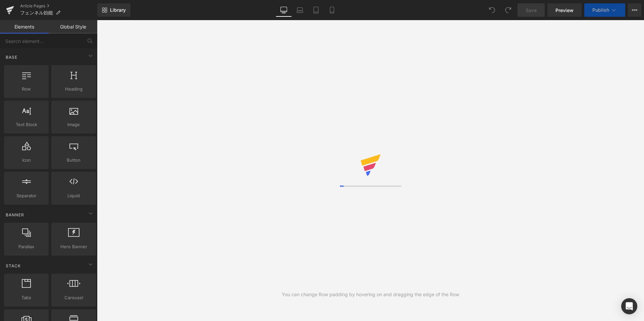 Image resolution: width=644 pixels, height=321 pixels. Describe the element at coordinates (284, 10) in the screenshot. I see `a: Desktop` at that location.